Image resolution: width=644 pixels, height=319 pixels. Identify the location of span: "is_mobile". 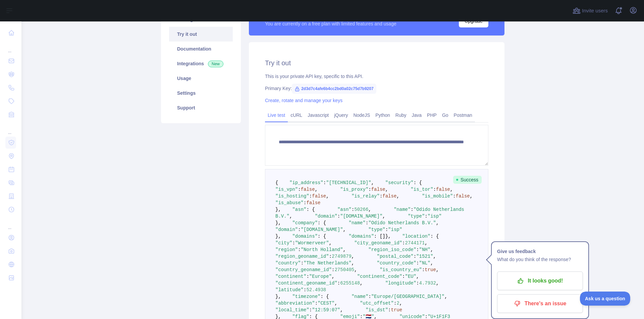
(437, 196).